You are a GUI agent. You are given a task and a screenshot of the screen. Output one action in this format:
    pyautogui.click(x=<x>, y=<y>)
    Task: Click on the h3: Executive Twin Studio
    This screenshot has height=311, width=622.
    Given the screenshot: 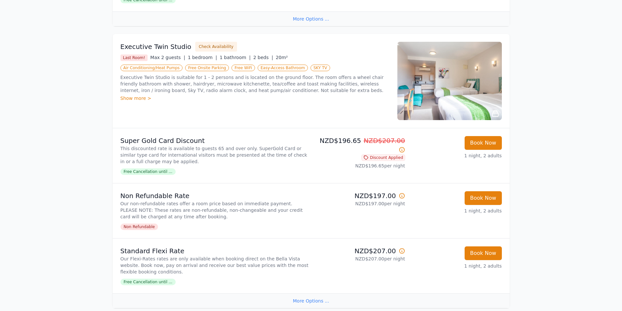 What is the action you would take?
    pyautogui.click(x=156, y=47)
    